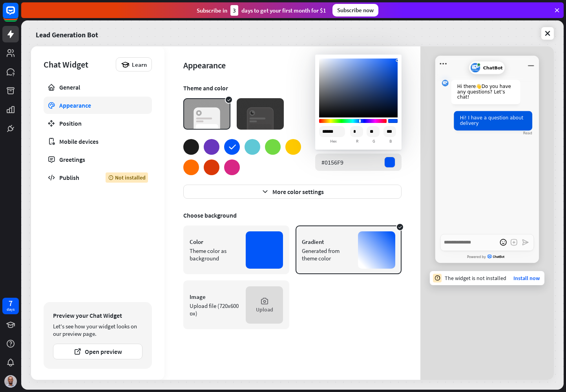 The image size is (566, 392). Describe the element at coordinates (127, 177) in the screenshot. I see `div: Not installed` at that location.